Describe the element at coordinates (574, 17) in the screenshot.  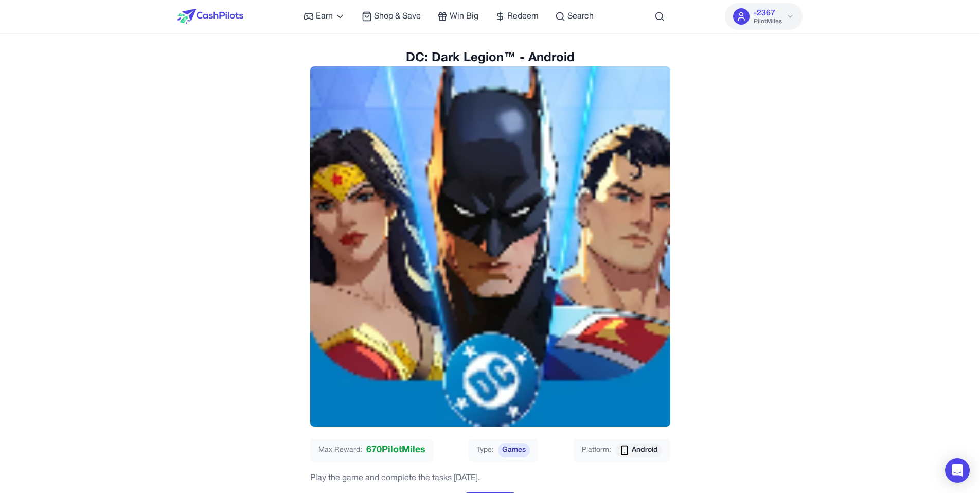
I see `a: Search` at that location.